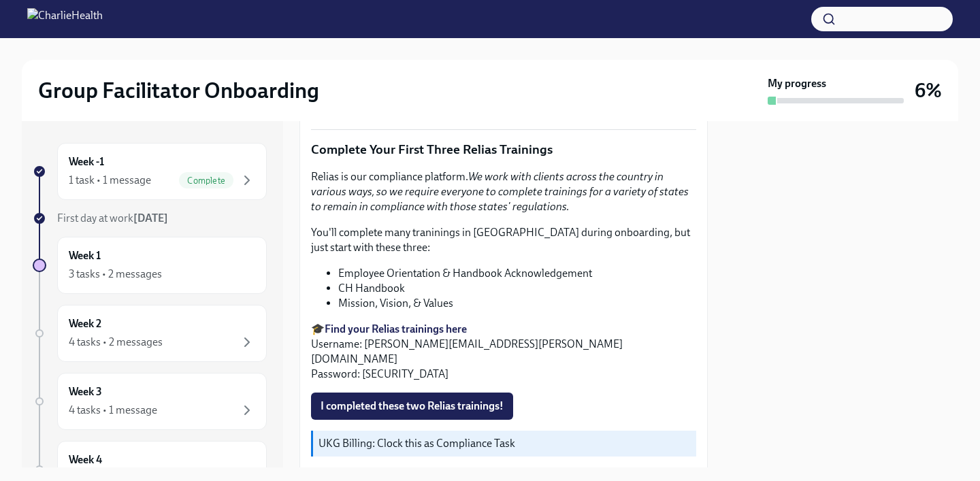 This screenshot has width=980, height=481. Describe the element at coordinates (85, 460) in the screenshot. I see `h6: Week 4` at that location.